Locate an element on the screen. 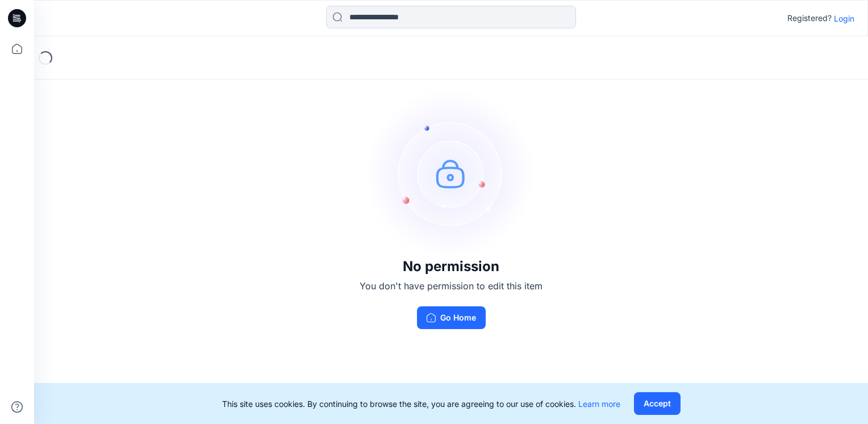 This screenshot has width=868, height=424. p: Registered? is located at coordinates (809, 18).